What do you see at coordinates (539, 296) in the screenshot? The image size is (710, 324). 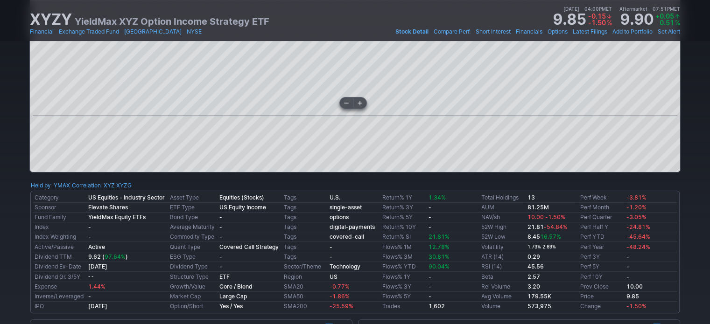 I see `b: 179.55K` at bounding box center [539, 296].